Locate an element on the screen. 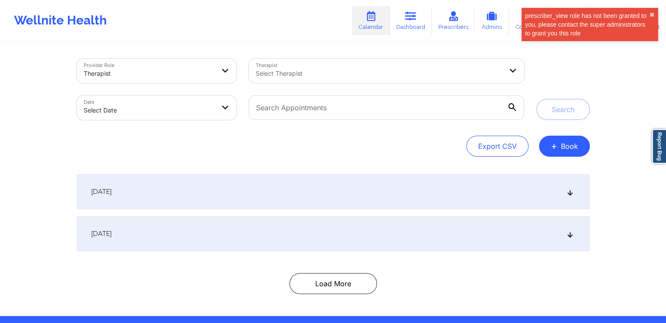 The image size is (666, 323). a: Admins is located at coordinates (492, 21).